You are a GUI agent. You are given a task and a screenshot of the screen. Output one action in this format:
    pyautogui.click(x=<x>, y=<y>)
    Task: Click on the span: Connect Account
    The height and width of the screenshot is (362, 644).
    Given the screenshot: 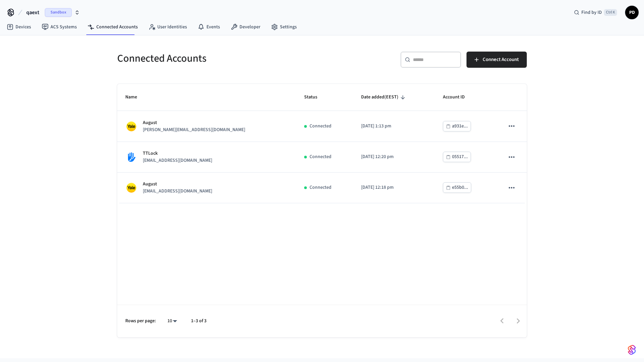 What is the action you would take?
    pyautogui.click(x=501, y=59)
    